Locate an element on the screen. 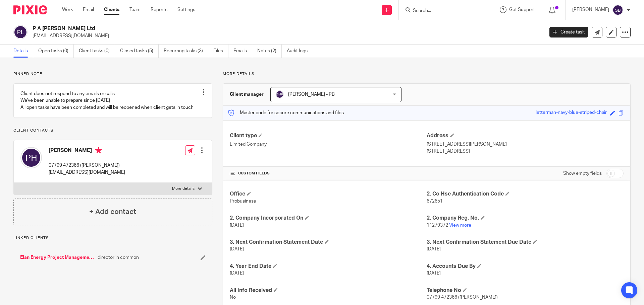  span: Probusiness is located at coordinates (243, 202).